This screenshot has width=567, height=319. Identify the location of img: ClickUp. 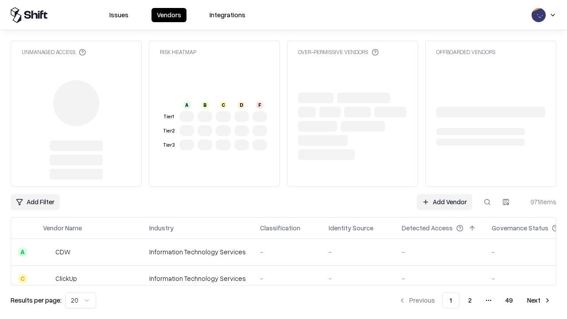
(47, 278).